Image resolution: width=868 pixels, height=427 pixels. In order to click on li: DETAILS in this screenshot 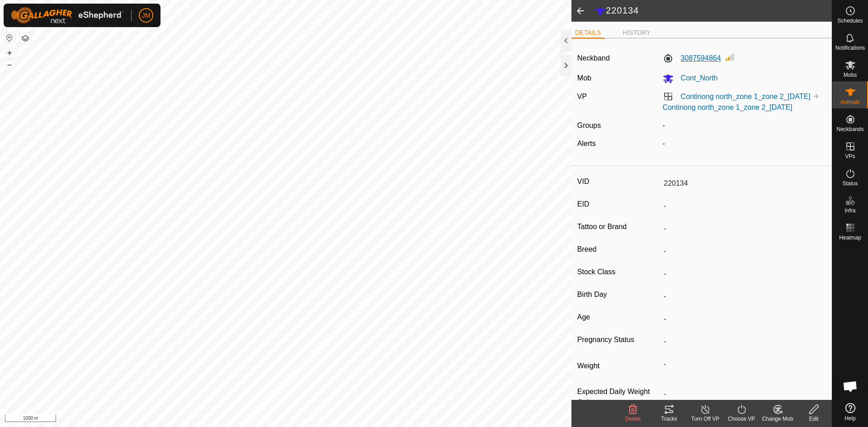, I will do `click(588, 34)`.